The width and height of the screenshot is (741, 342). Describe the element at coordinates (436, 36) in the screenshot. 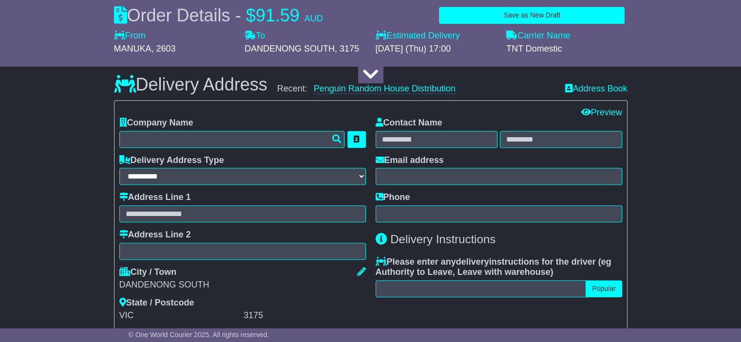

I see `label: Estimated Delivery` at that location.